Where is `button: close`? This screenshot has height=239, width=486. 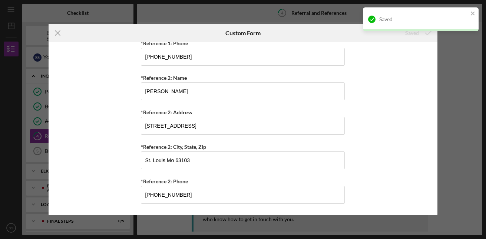
button: close is located at coordinates (473, 14).